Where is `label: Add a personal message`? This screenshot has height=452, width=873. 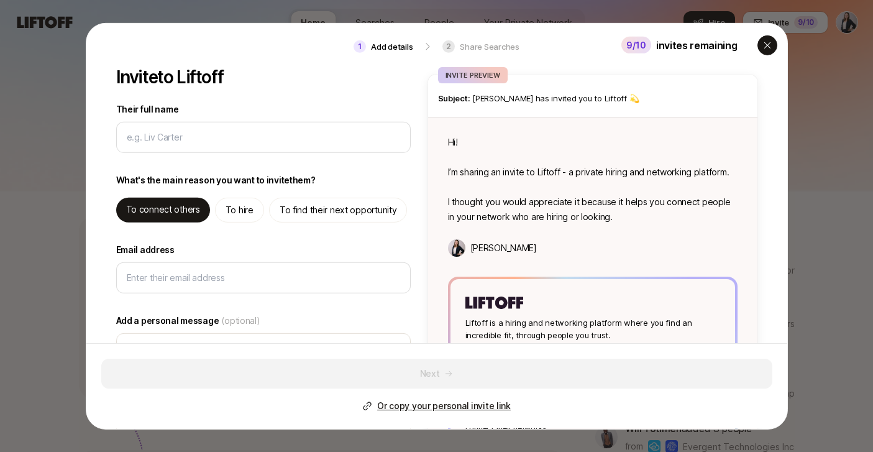
label: Add a personal message is located at coordinates (264, 321).